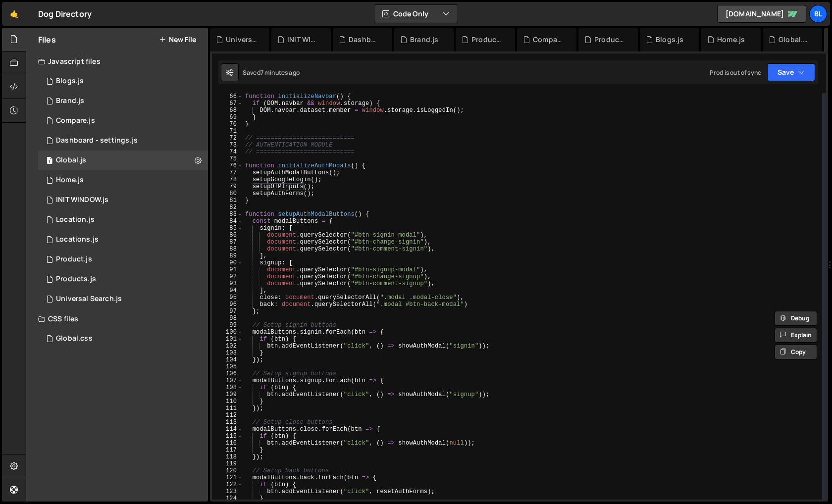  I want to click on div: 115, so click(228, 437).